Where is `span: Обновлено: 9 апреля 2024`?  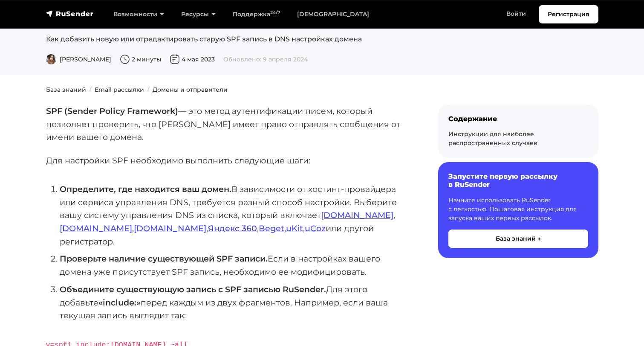 span: Обновлено: 9 апреля 2024 is located at coordinates (266, 59).